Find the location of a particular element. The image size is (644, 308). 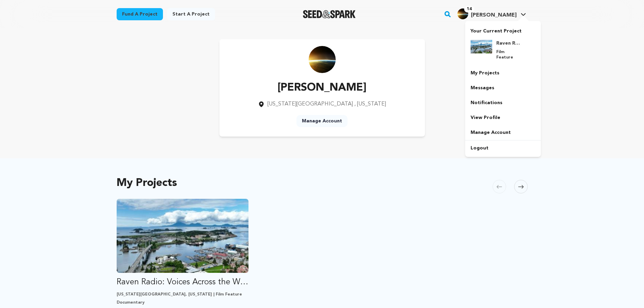

p: Documentary is located at coordinates (182, 303).